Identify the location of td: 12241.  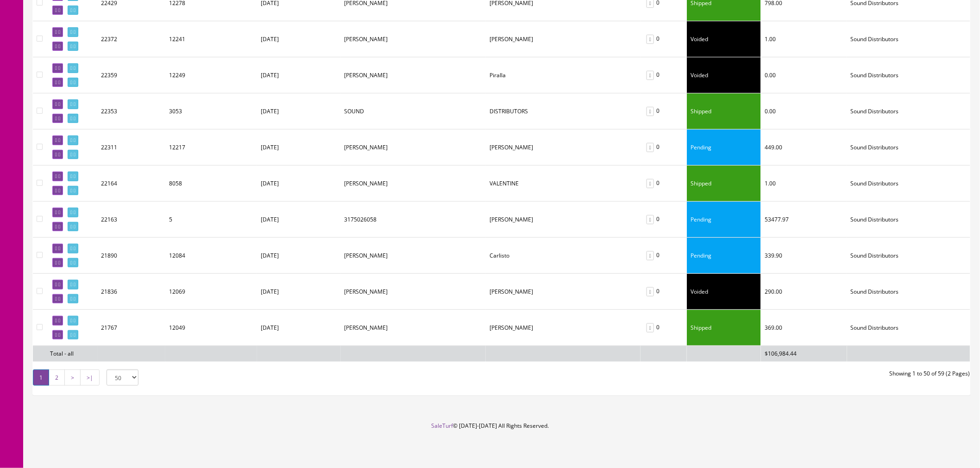
(211, 39).